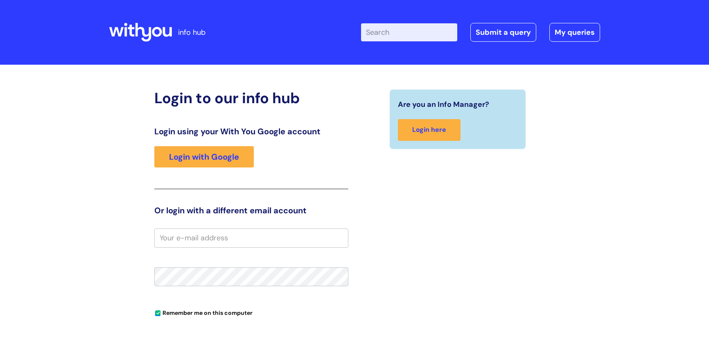 The height and width of the screenshot is (339, 709). I want to click on div: You can uncheck this option if you're logging in from a shared device, so click(251, 312).